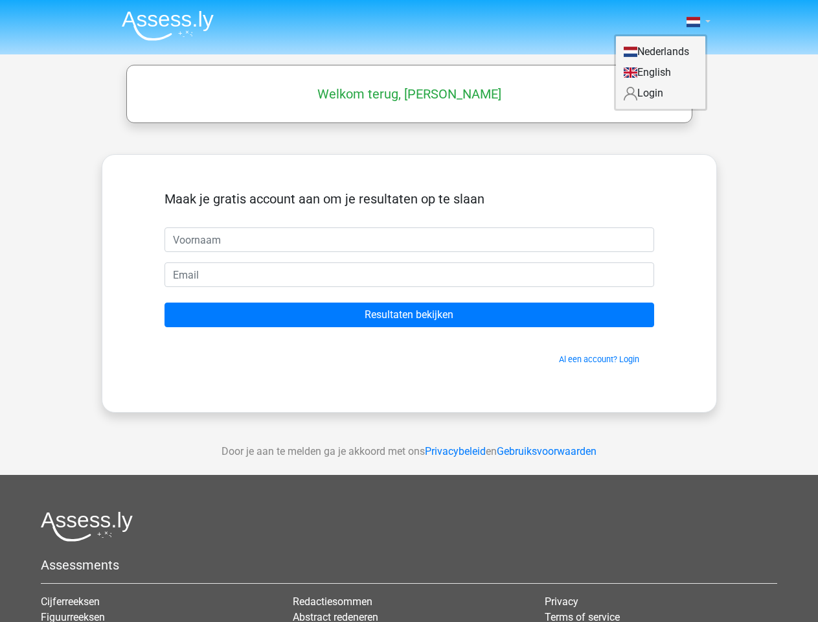  What do you see at coordinates (87, 526) in the screenshot?
I see `img: Assessly logo` at bounding box center [87, 526].